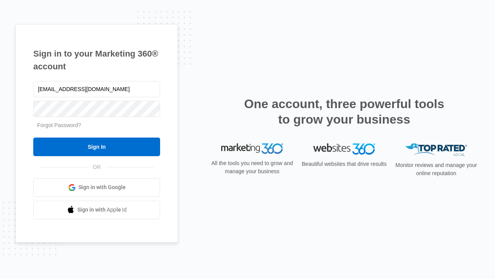 The image size is (495, 279). I want to click on p: All the tools you need to grow and manage your business, so click(252, 167).